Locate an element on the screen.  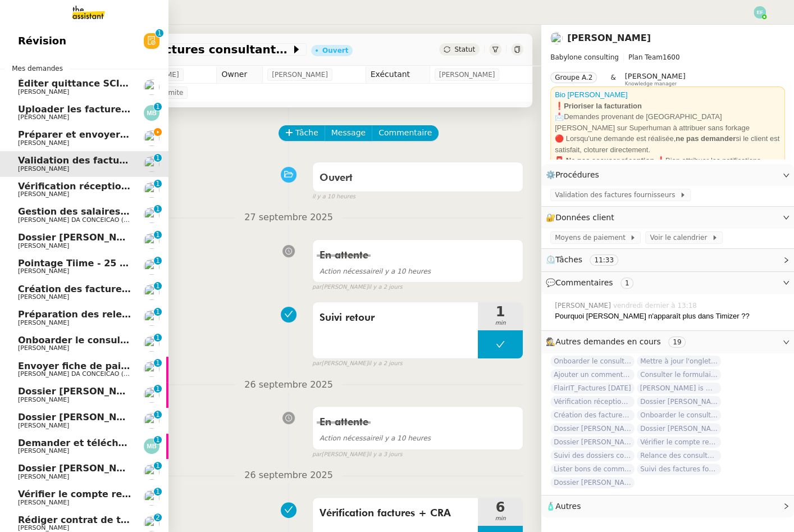
span: Gestion des salaires - septembre 2025 is located at coordinates (115, 211).